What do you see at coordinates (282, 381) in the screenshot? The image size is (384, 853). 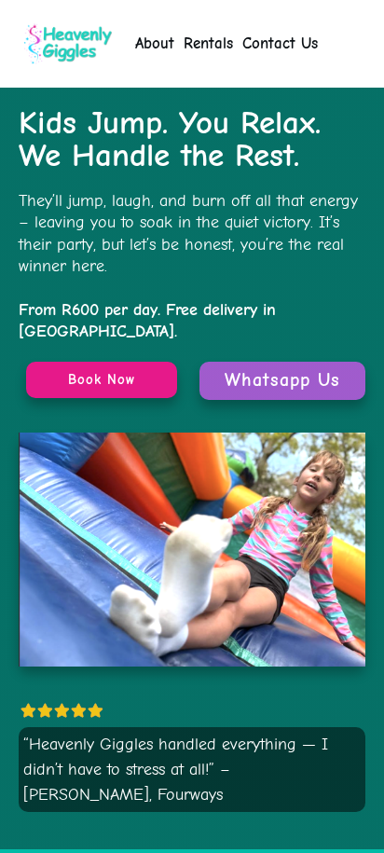 I see `a: Whatsapp Us` at bounding box center [282, 381].